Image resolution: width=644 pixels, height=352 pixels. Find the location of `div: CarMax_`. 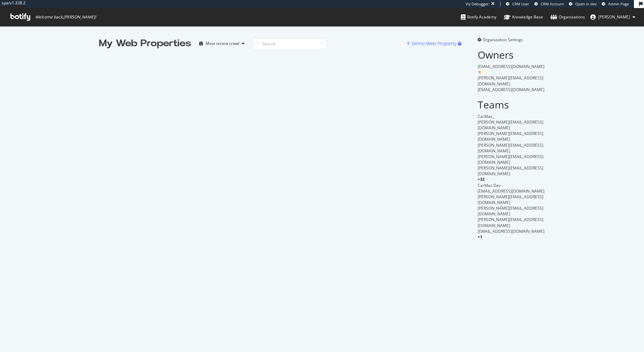

div: CarMax_ is located at coordinates (511, 116).